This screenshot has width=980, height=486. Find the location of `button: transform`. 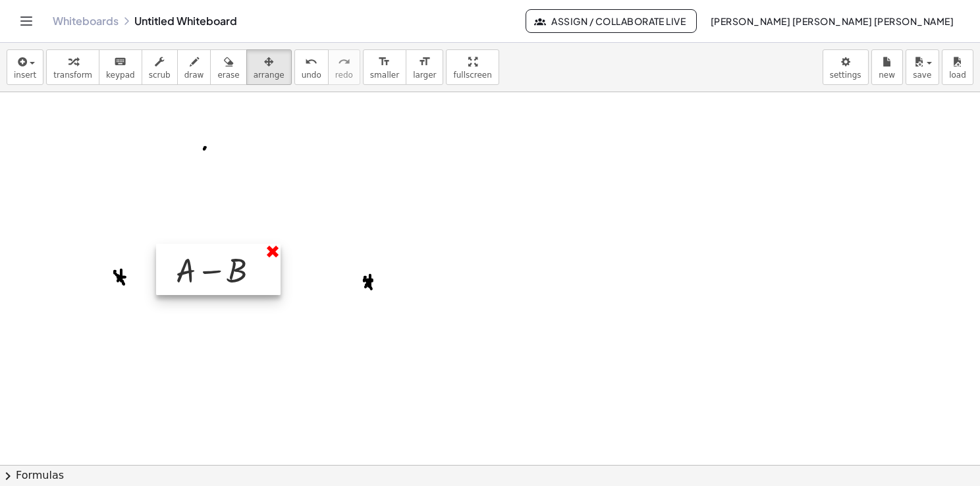

button: transform is located at coordinates (73, 67).